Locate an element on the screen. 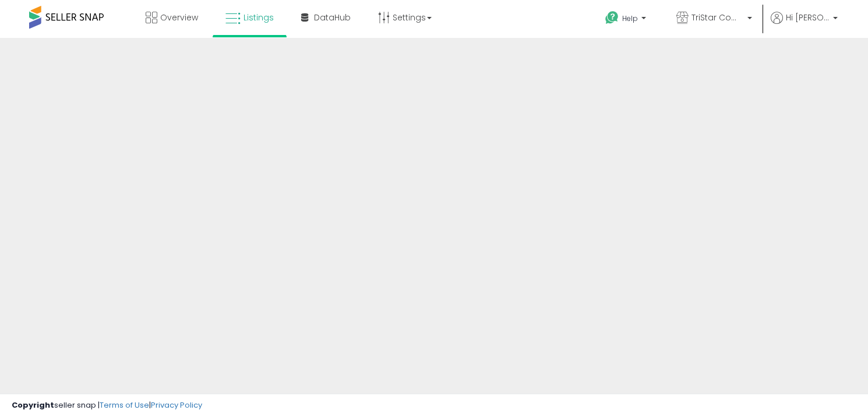 Image resolution: width=868 pixels, height=417 pixels. span: TriStar Commerce LLC is located at coordinates (718, 17).